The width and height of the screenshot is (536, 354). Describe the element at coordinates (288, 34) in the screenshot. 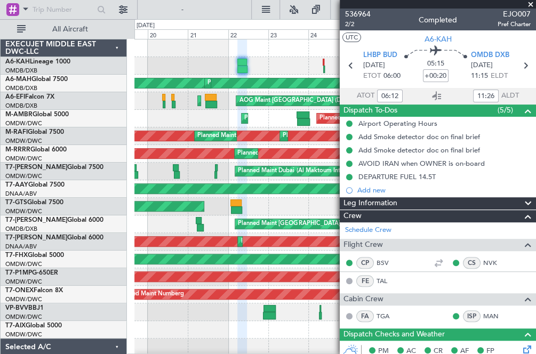

I see `div: 23` at that location.